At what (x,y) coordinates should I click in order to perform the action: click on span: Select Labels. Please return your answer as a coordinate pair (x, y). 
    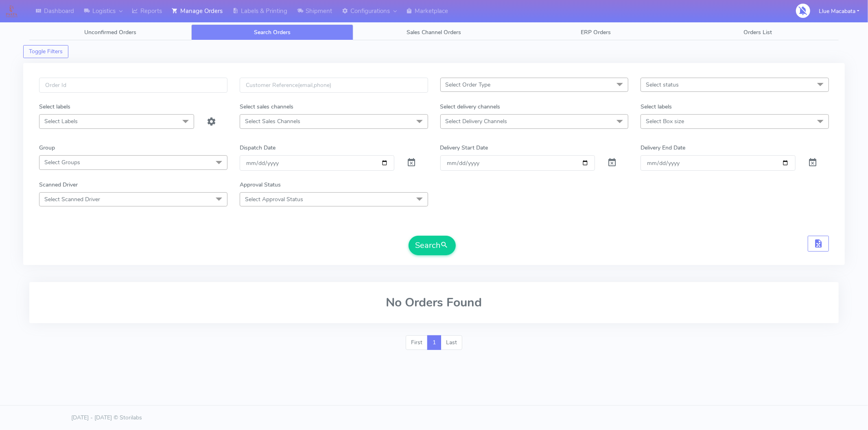
    Looking at the image, I should click on (61, 121).